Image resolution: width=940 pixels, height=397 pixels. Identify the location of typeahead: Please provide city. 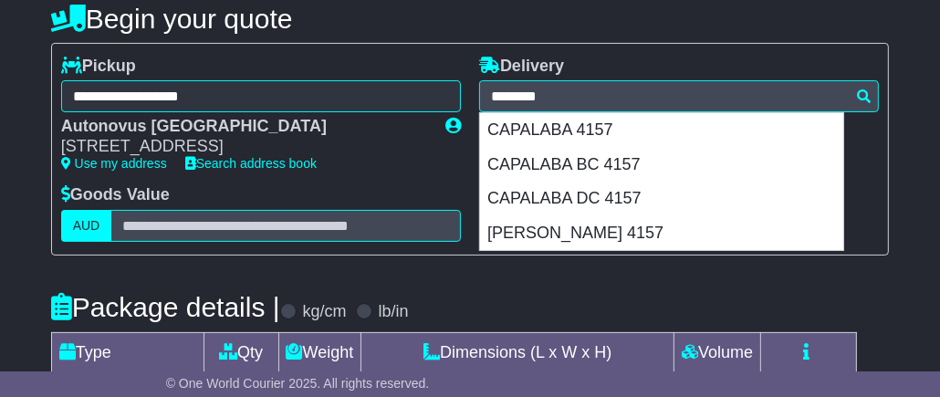
(679, 96).